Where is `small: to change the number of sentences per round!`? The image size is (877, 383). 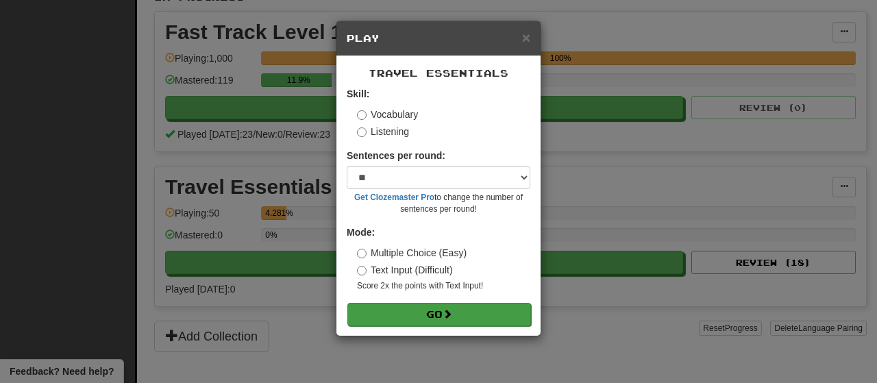 small: to change the number of sentences per round! is located at coordinates (439, 203).